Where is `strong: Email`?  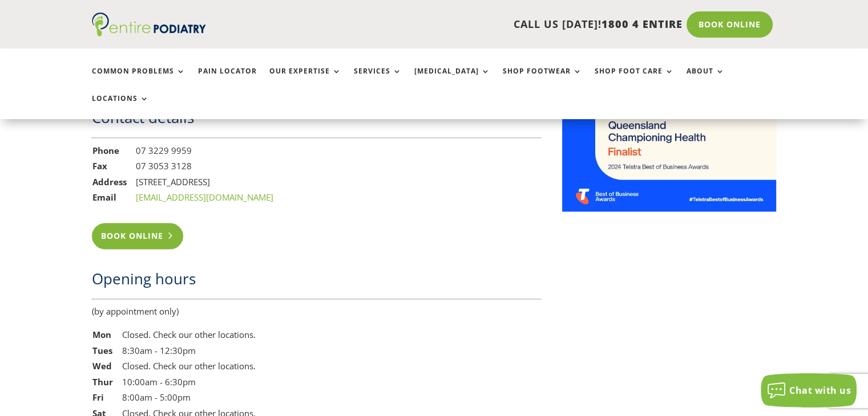
strong: Email is located at coordinates (104, 197).